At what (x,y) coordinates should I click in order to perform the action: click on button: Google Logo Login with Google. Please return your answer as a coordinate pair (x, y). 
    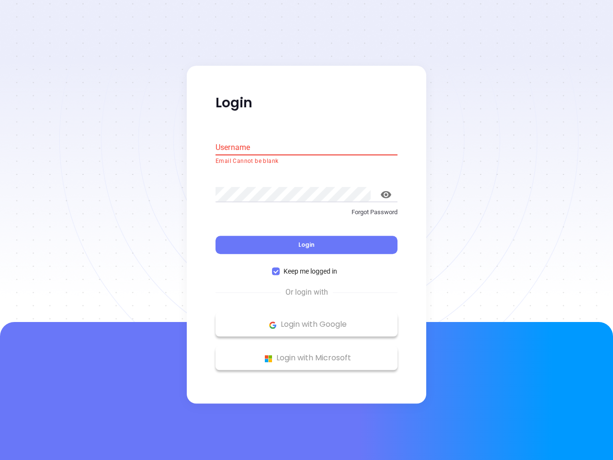
    Looking at the image, I should click on (307, 325).